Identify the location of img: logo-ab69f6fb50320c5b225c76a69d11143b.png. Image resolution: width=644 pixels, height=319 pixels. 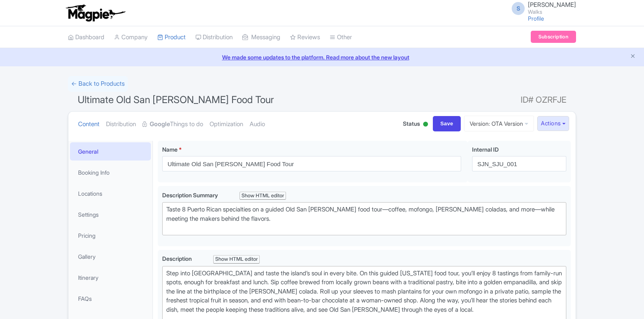
(95, 13).